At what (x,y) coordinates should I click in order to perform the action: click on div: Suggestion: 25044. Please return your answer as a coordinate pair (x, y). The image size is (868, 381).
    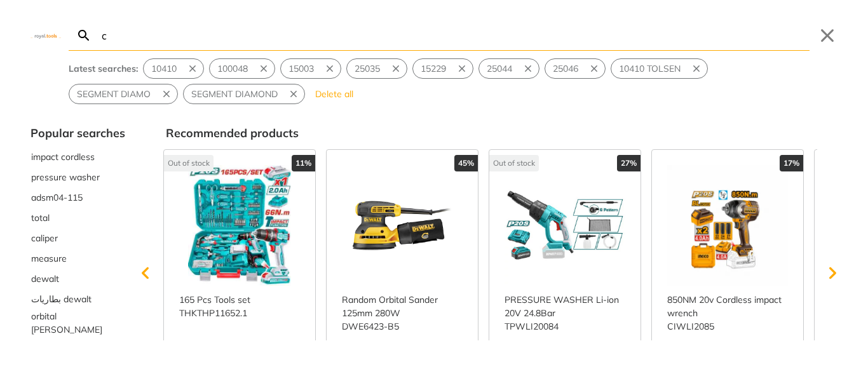
    Looking at the image, I should click on (509, 69).